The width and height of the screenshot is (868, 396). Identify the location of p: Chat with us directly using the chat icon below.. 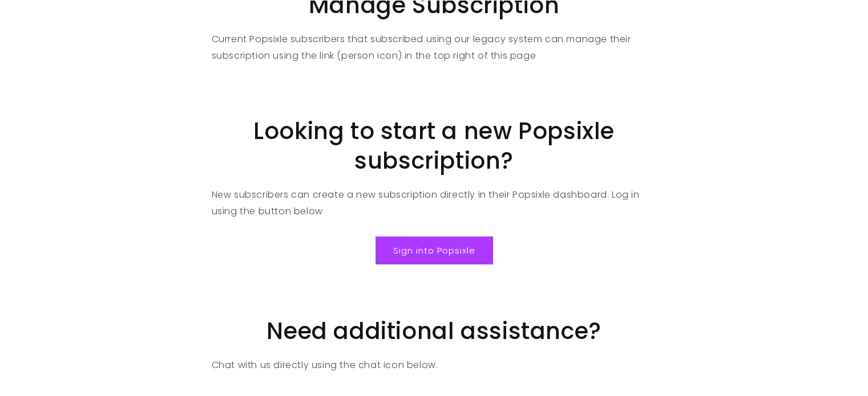
(434, 365).